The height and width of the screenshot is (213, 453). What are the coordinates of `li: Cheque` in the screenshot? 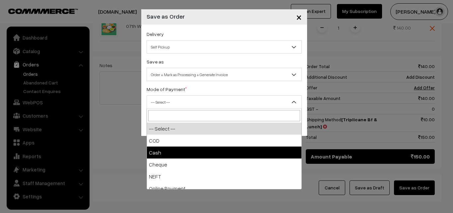 It's located at (224, 164).